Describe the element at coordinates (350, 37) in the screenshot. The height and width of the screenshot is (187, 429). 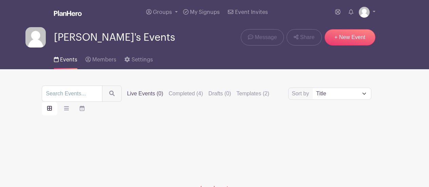
I see `a: + New Event` at that location.